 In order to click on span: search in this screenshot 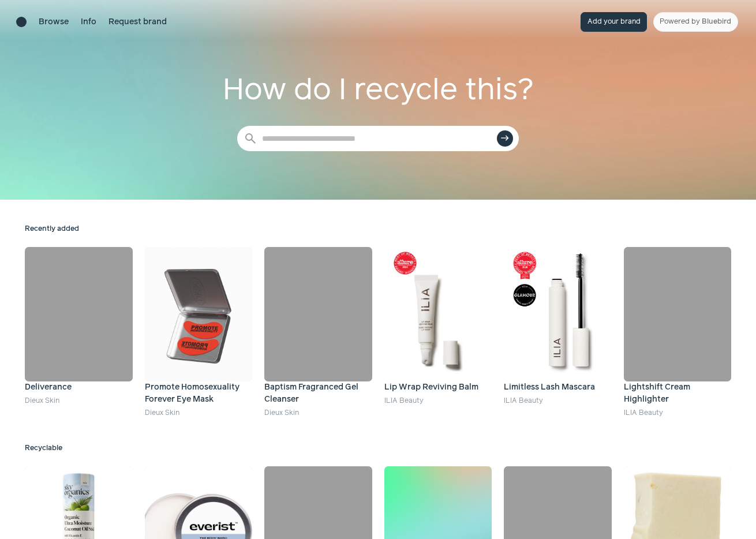, I will do `click(251, 139)`.